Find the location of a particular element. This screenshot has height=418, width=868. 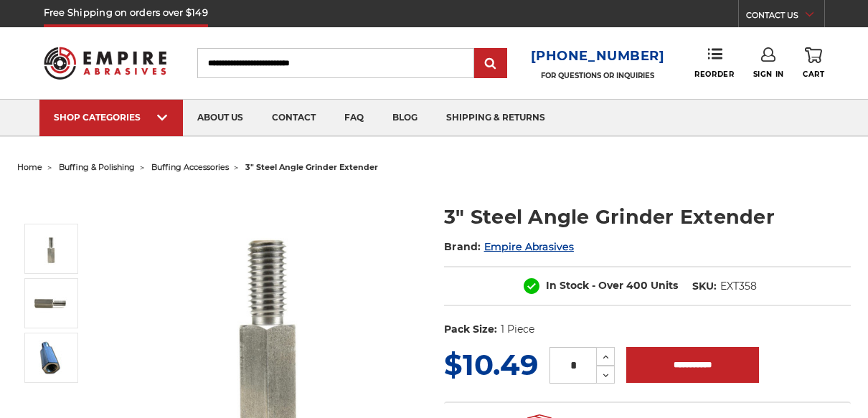

dd: 1 Piece is located at coordinates (517, 329).